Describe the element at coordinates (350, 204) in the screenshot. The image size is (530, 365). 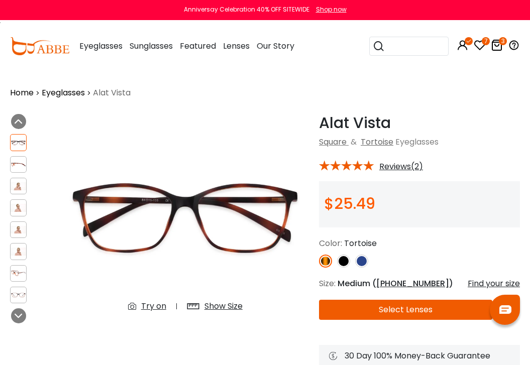
I see `span: $25.49` at that location.